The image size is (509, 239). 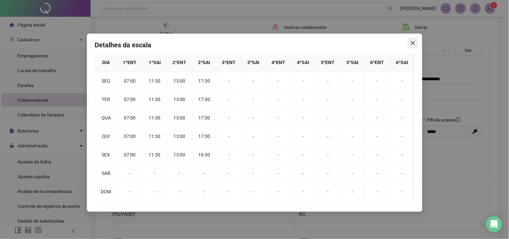 I want to click on div: Open Intercom Messenger, so click(x=494, y=224).